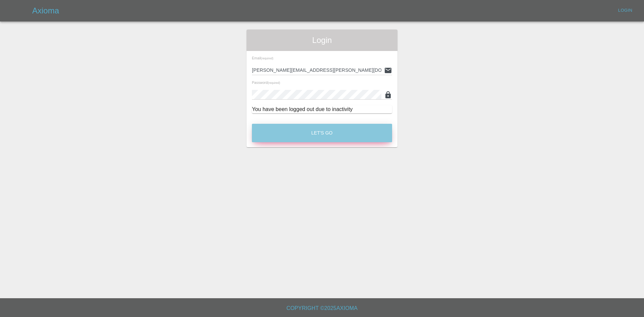 The width and height of the screenshot is (644, 317). I want to click on div: You have been logged out due to inactivity, so click(322, 109).